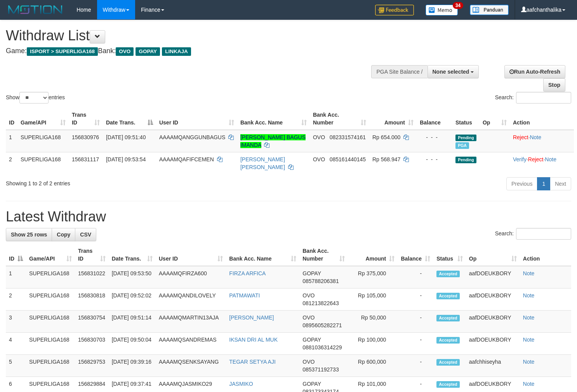 This screenshot has width=577, height=392. Describe the element at coordinates (415, 255) in the screenshot. I see `th: Balance: activate to sort column ascending` at that location.